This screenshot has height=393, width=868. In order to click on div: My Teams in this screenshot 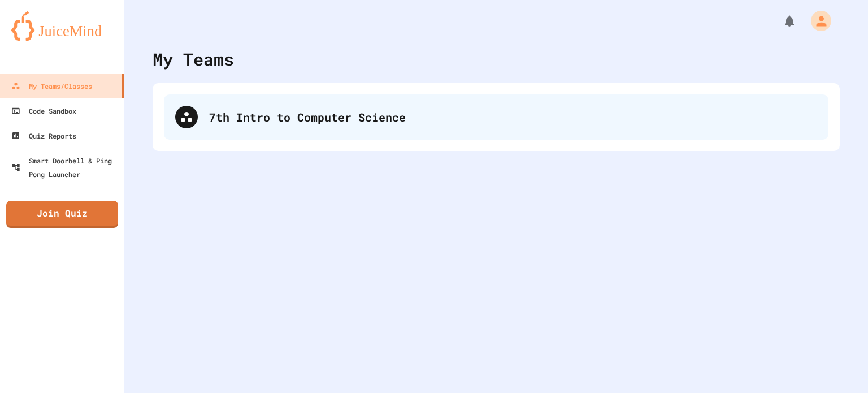, I will do `click(193, 59)`.